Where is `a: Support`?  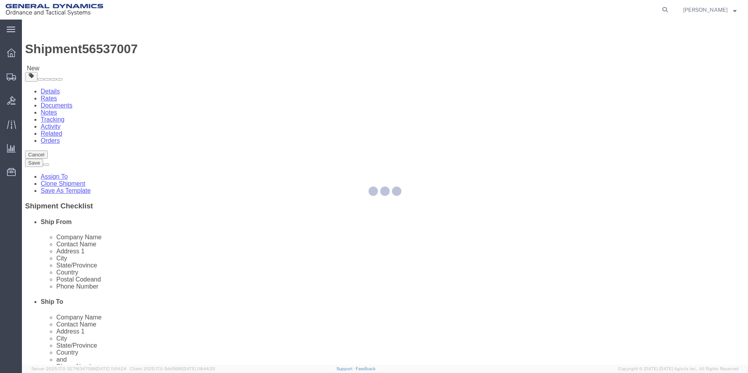
a: Support is located at coordinates (346, 369).